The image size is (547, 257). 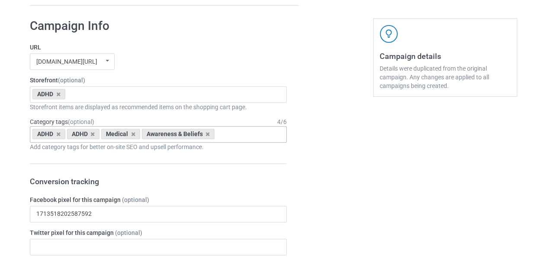 I want to click on label: Storefront, so click(x=158, y=80).